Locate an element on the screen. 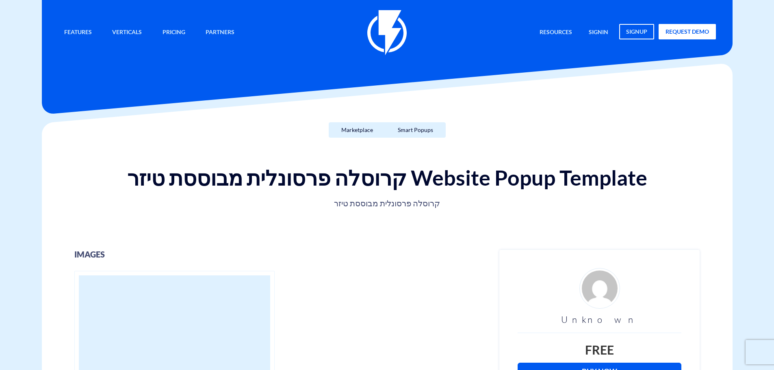 This screenshot has width=774, height=370. a: Partners is located at coordinates (220, 33).